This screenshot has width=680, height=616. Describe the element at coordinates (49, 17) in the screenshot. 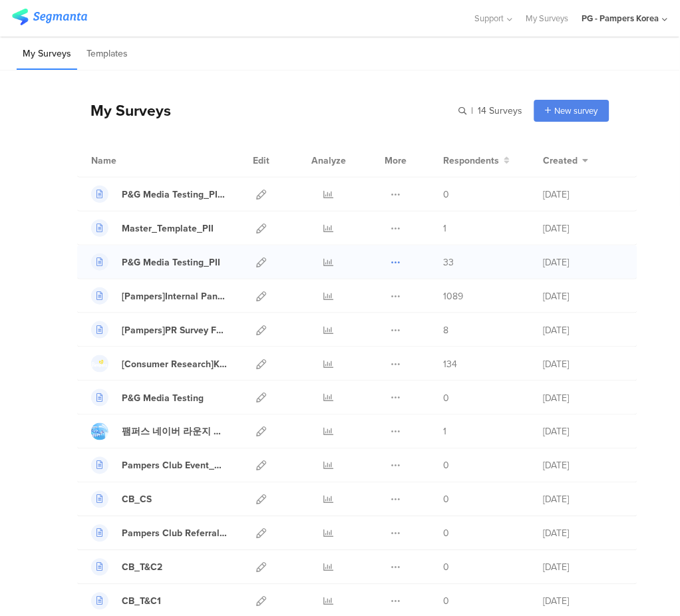

I see `img: segmanta logo` at that location.